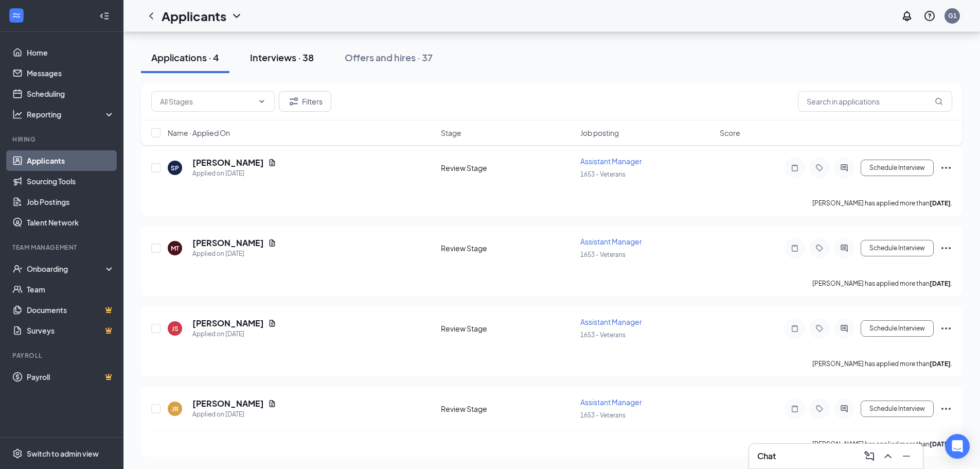 The height and width of the screenshot is (469, 980). I want to click on svg: Notifications, so click(907, 16).